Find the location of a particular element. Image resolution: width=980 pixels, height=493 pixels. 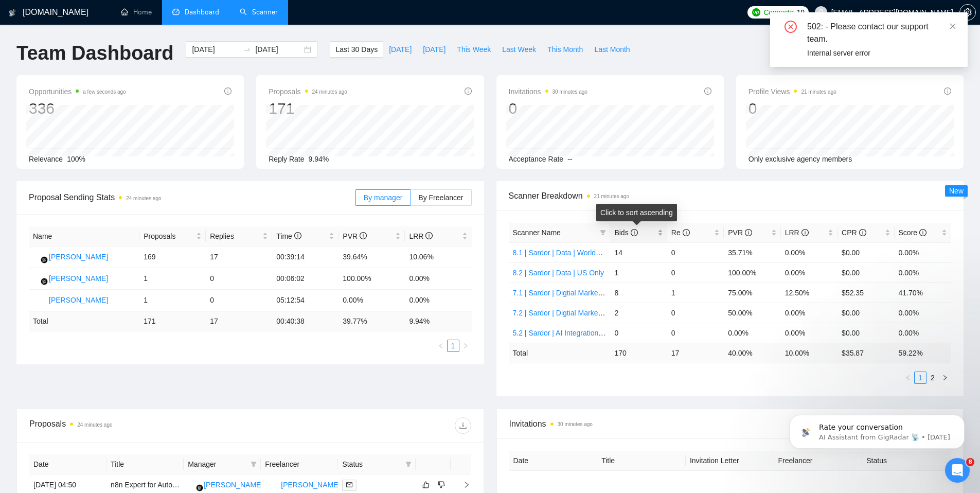

th: Title is located at coordinates (145, 465).